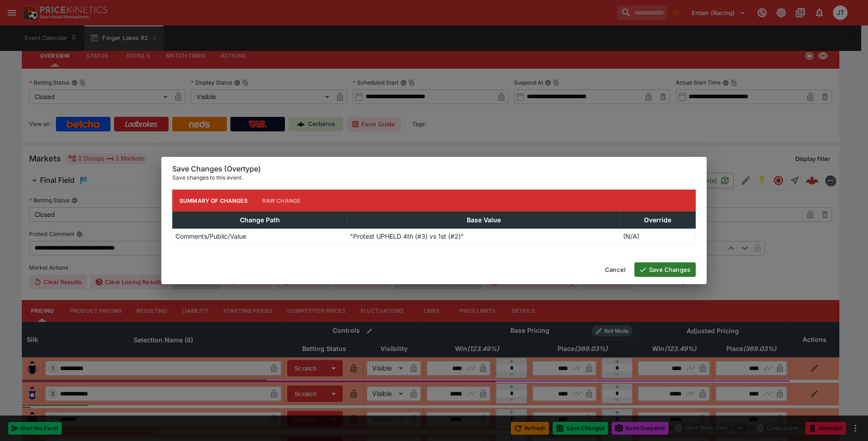  What do you see at coordinates (658, 220) in the screenshot?
I see `th: Override` at bounding box center [658, 220].